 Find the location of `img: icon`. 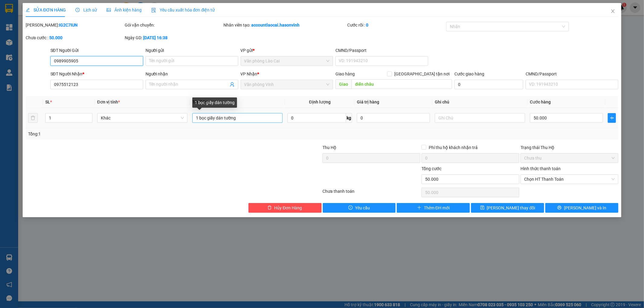

img: icon is located at coordinates (153, 10).